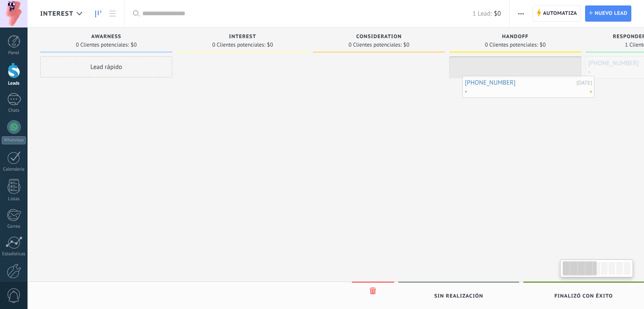  I want to click on span: No hay nada asignado, so click(591, 91).